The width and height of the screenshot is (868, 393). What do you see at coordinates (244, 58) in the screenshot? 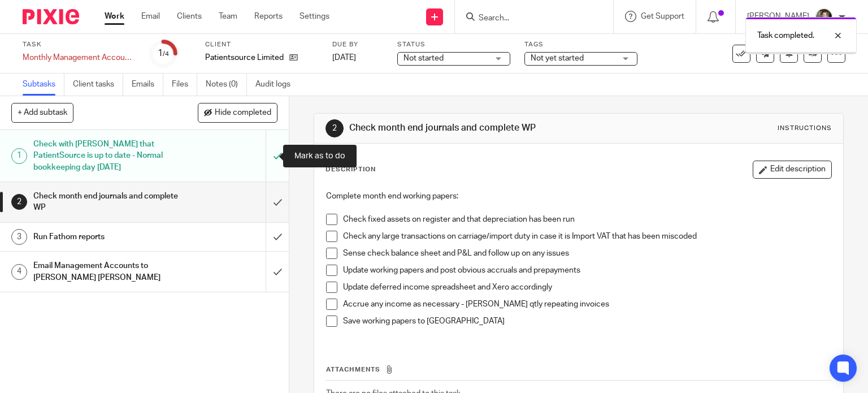
I see `p: Patientsource Limited` at bounding box center [244, 58].